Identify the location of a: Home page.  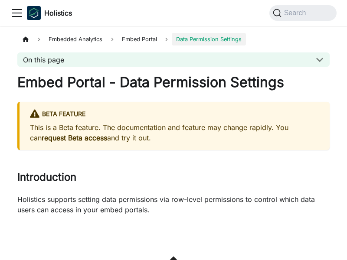
(26, 39).